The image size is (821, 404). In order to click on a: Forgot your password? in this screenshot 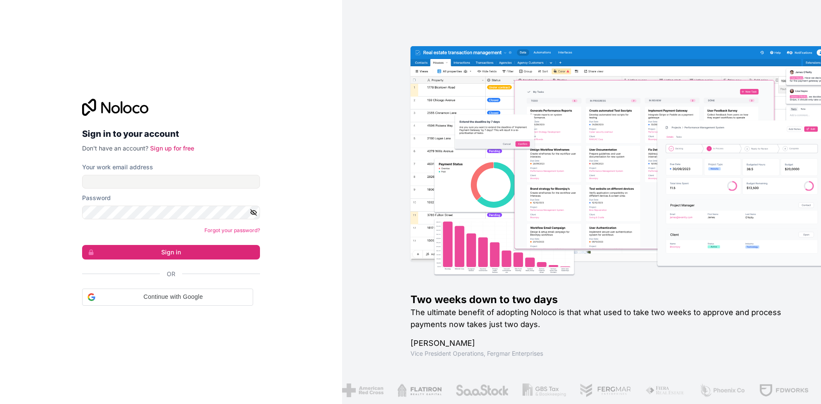, I will do `click(232, 230)`.